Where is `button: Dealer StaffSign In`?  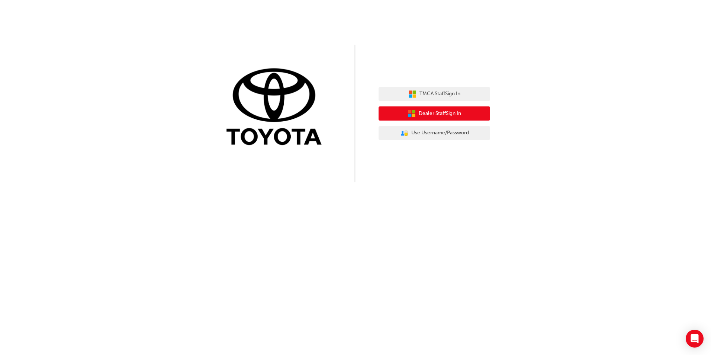 button: Dealer StaffSign In is located at coordinates (435, 113).